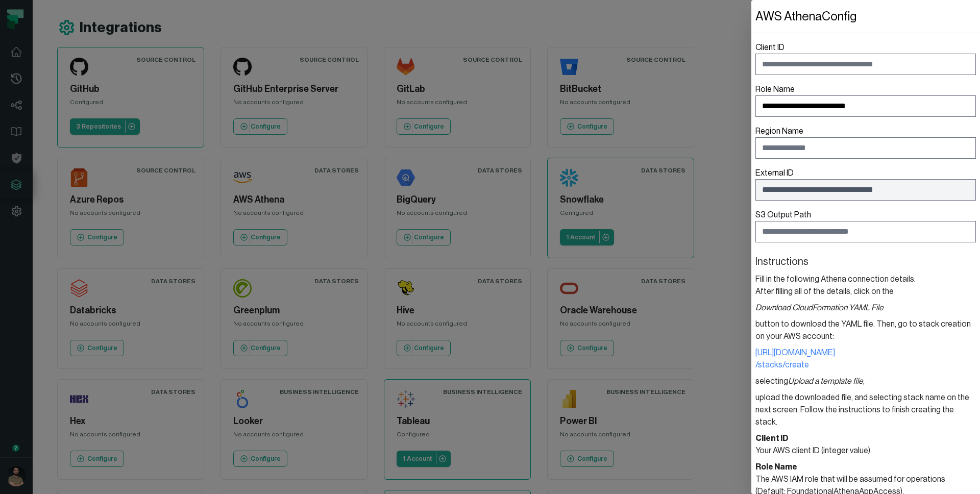 The image size is (980, 494). What do you see at coordinates (866, 262) in the screenshot?
I see `header: Instructions` at bounding box center [866, 262].